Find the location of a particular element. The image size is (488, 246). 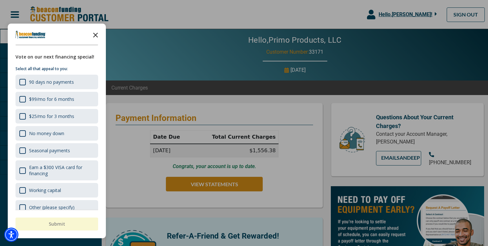

div: Vote on our next financing special! is located at coordinates (57, 57).